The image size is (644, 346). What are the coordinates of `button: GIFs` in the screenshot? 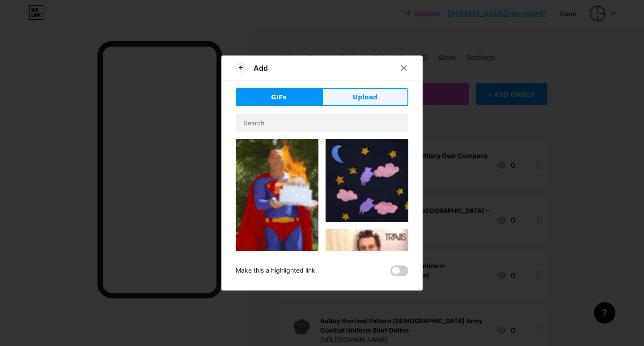 It's located at (279, 97).